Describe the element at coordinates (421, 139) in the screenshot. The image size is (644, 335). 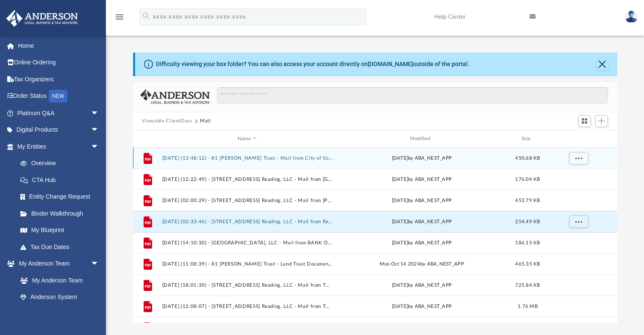
I see `div: Modified` at that location.